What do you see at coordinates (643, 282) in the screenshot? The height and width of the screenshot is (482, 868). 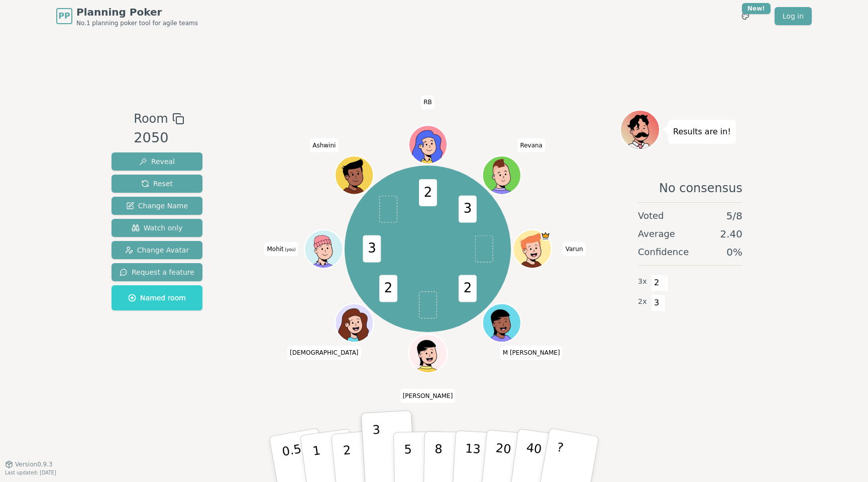 I see `span: 3 x` at bounding box center [643, 282].